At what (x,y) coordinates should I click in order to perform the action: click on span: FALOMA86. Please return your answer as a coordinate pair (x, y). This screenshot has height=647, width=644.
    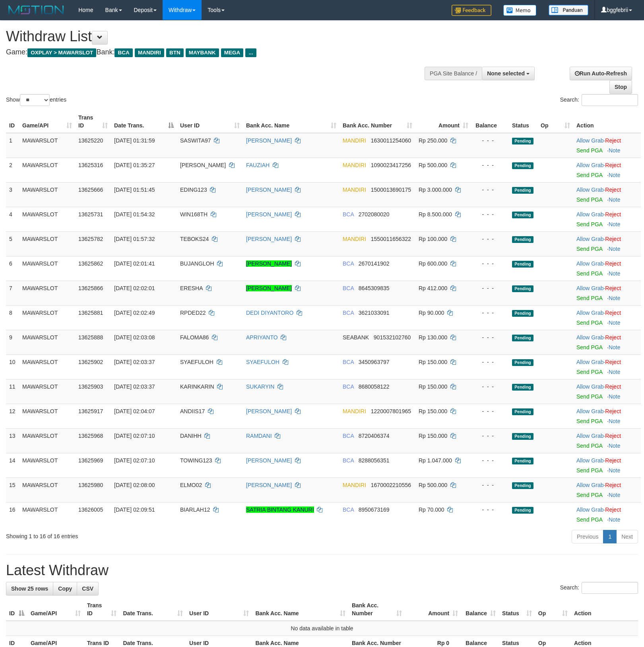
    Looking at the image, I should click on (194, 337).